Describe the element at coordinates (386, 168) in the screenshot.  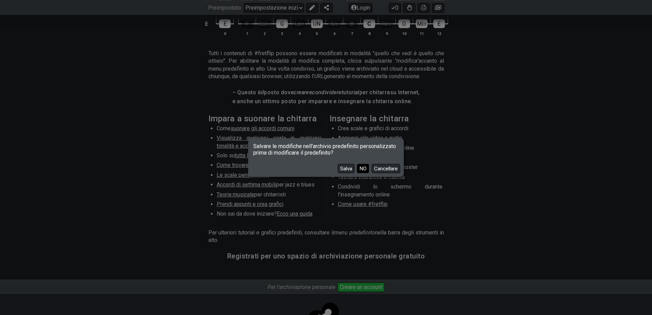
I see `font: Cancellare` at that location.